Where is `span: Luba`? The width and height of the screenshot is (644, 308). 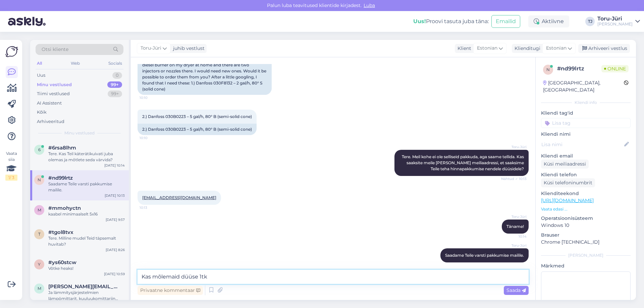
span: Luba is located at coordinates (369, 5).